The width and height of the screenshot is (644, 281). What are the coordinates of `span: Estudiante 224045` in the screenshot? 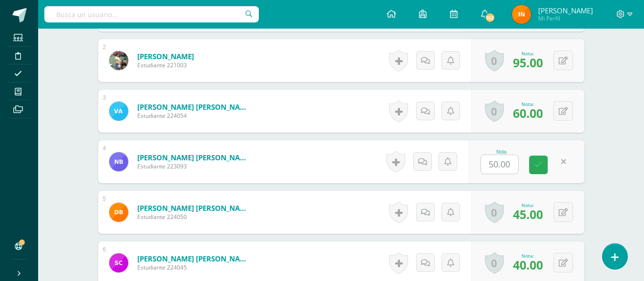 It's located at (194, 267).